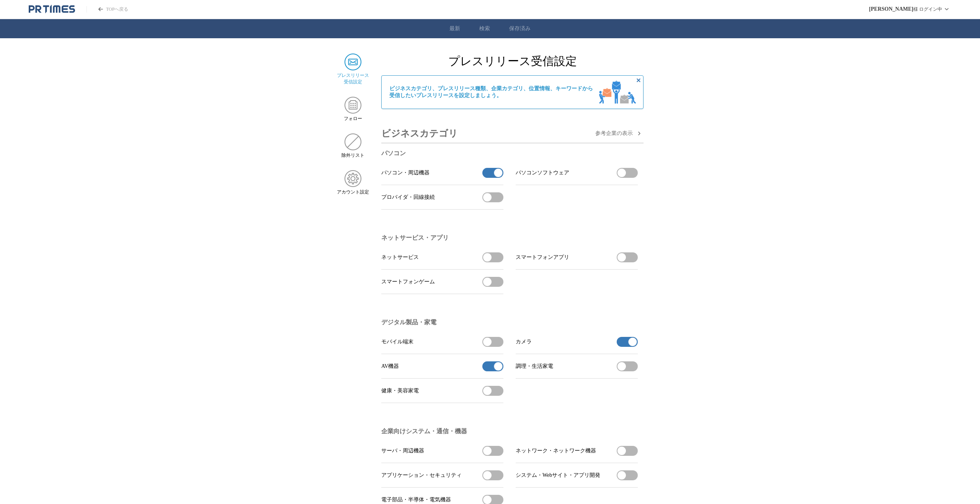 The height and width of the screenshot is (504, 980). What do you see at coordinates (408, 282) in the screenshot?
I see `span: スマートフォンゲーム` at bounding box center [408, 282].